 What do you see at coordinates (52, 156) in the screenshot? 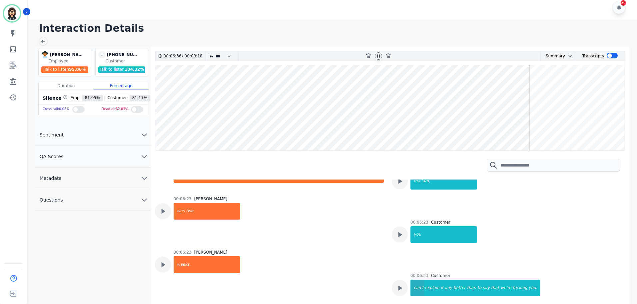
I see `span: QA Scores` at bounding box center [52, 156].